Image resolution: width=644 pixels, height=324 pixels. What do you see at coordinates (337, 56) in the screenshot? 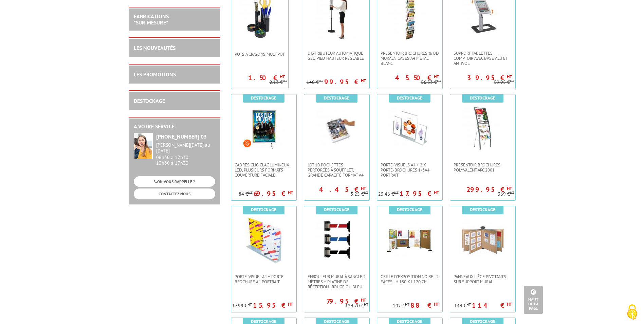
I see `span: Distributeur automatique Gel, pied hauteur réglable` at bounding box center [337, 56].